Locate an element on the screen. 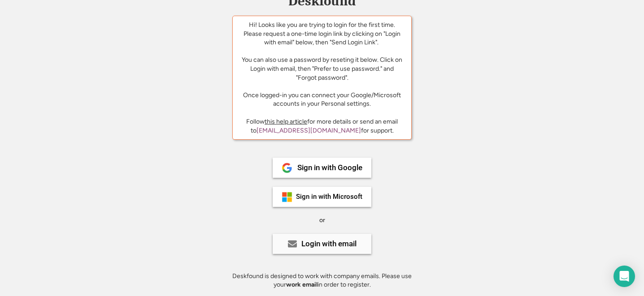 This screenshot has width=644, height=296. div: Open Intercom Messenger is located at coordinates (624, 277).